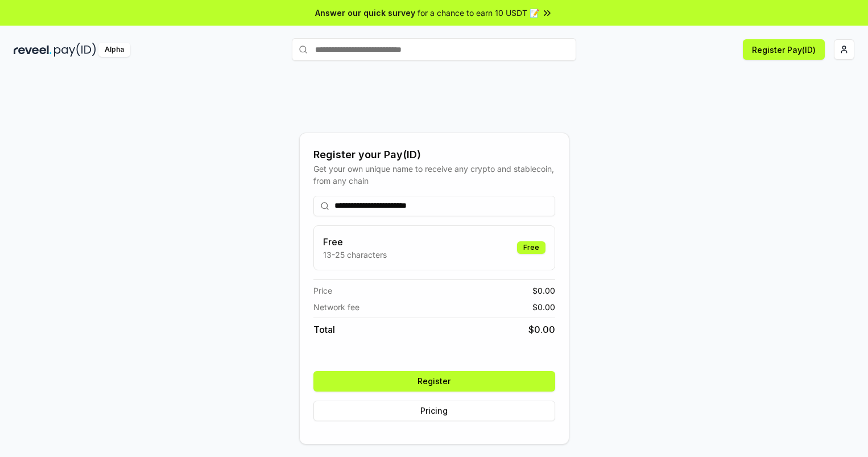 This screenshot has height=457, width=868. I want to click on img: reveel_dark, so click(32, 49).